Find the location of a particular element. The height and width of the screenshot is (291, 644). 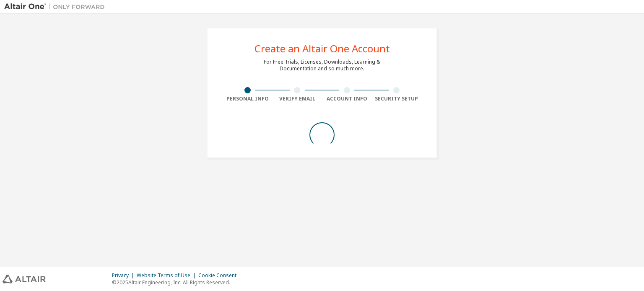

div: Account Info is located at coordinates (346, 99).